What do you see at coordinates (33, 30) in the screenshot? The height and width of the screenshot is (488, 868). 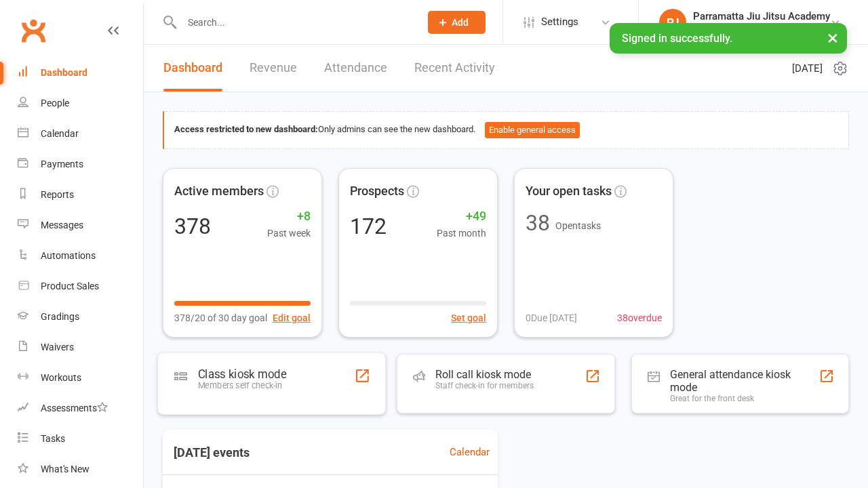 I see `a: Clubworx` at bounding box center [33, 30].